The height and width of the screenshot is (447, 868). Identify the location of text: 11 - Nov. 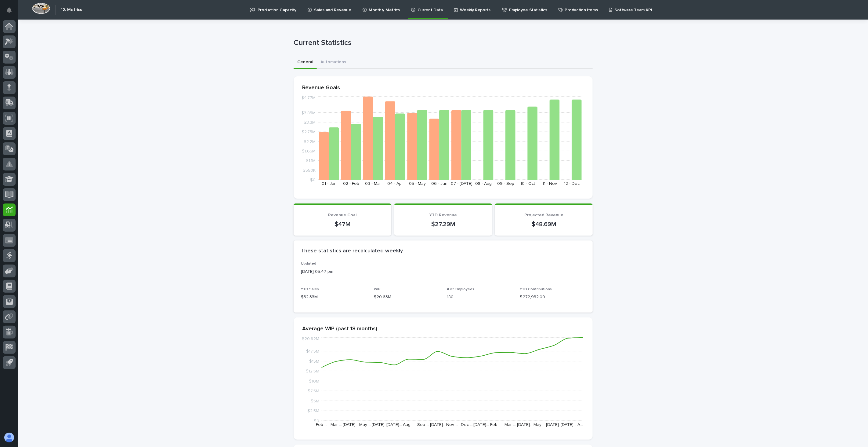
(550, 184).